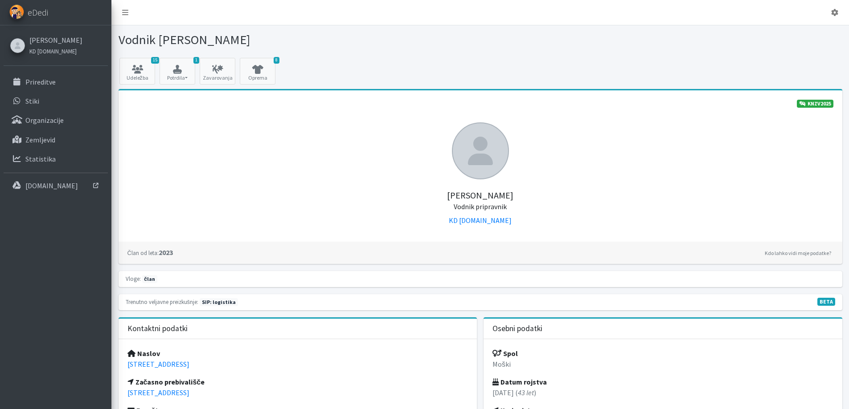 Image resolution: width=849 pixels, height=409 pixels. What do you see at coordinates (157, 329) in the screenshot?
I see `h3: Kontaktni podatki` at bounding box center [157, 329].